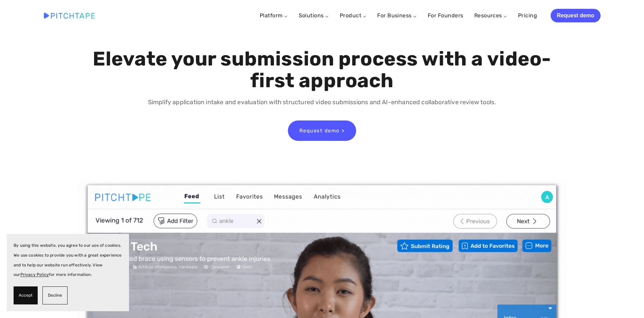 The height and width of the screenshot is (318, 644). I want to click on span: Decline, so click(55, 295).